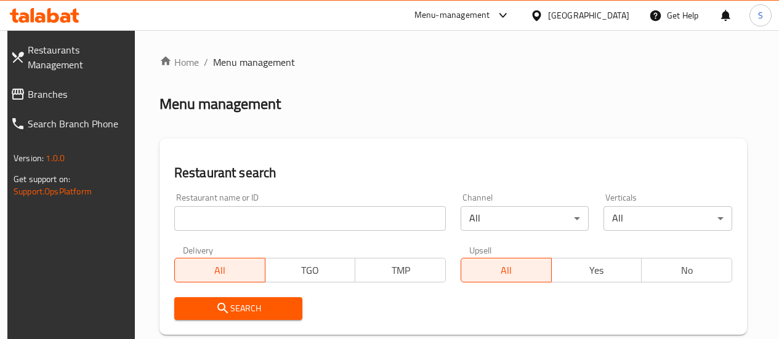  I want to click on label: Upsell, so click(481, 250).